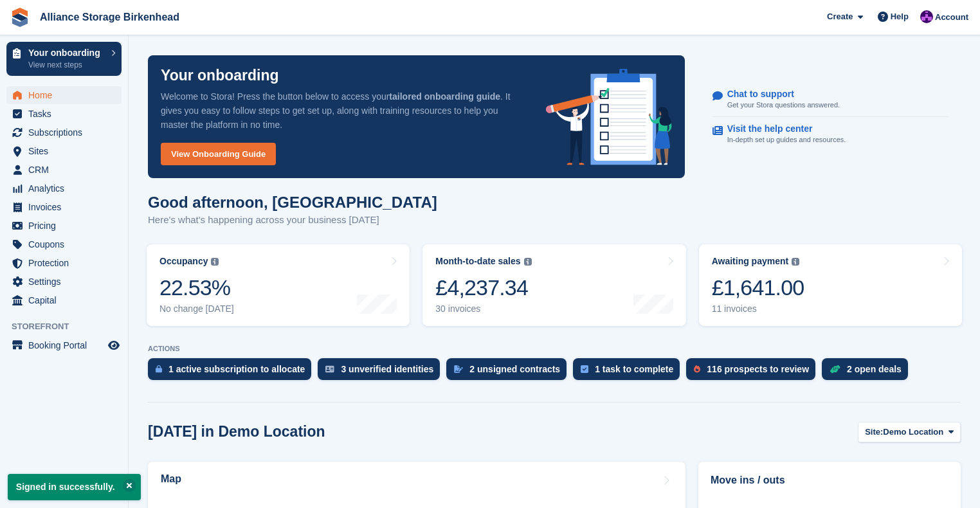 The width and height of the screenshot is (980, 508). What do you see at coordinates (830, 480) in the screenshot?
I see `h2: Move ins / outs` at bounding box center [830, 480].